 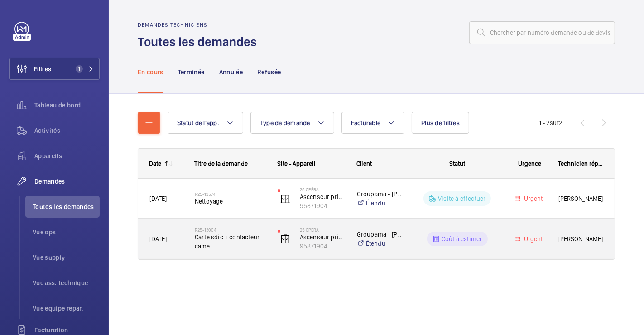 I want to click on span: Appareils, so click(x=67, y=156).